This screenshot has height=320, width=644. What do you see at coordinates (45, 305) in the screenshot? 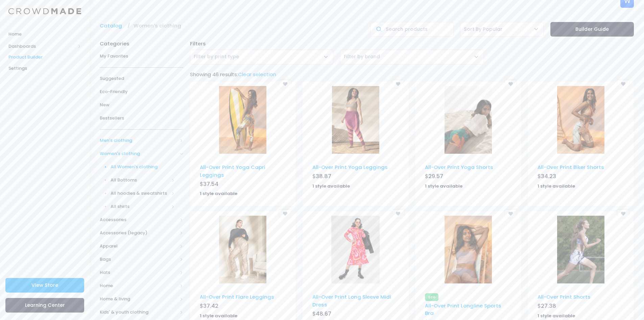
I see `a: Learning Center` at bounding box center [45, 305].